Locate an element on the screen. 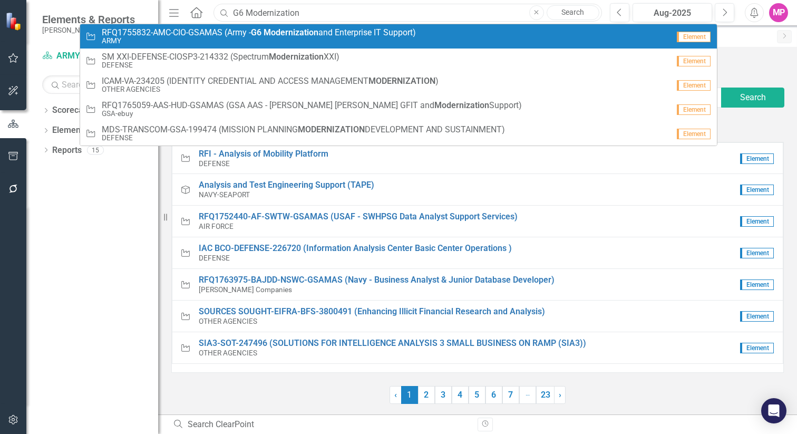  a: 7 is located at coordinates (511, 395).